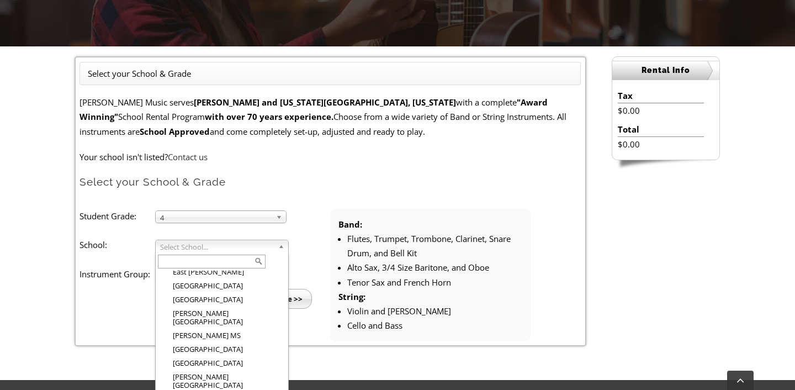 Image resolution: width=795 pixels, height=390 pixels. What do you see at coordinates (660, 129) in the screenshot?
I see `li: Total` at bounding box center [660, 129].